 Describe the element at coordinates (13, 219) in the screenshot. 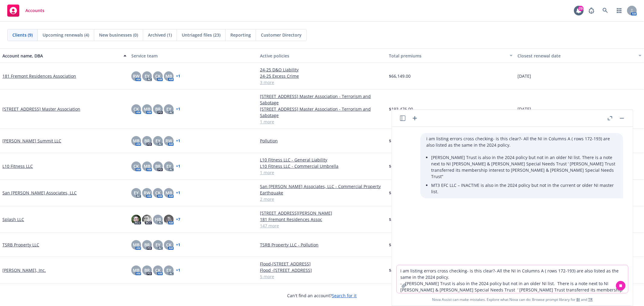

I see `a: Splash LLC` at that location.